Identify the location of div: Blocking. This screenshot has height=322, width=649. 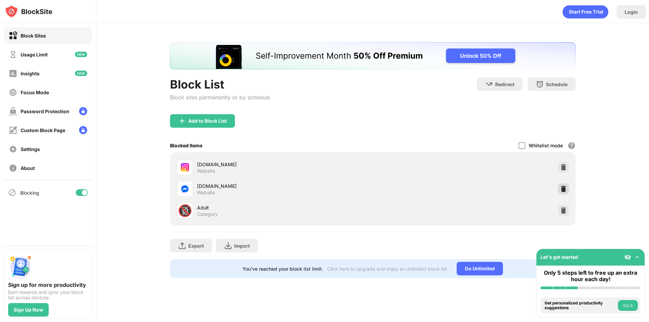
(30, 193).